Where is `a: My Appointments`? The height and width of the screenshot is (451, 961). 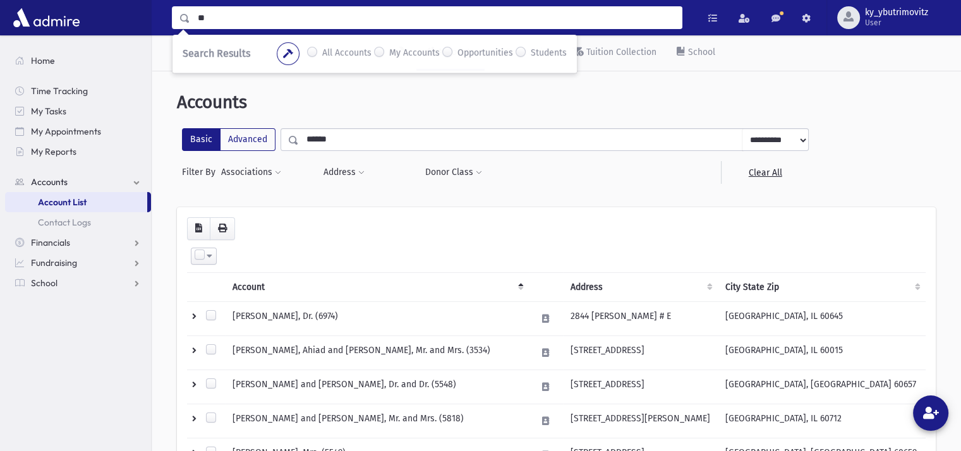
a: My Appointments is located at coordinates (78, 131).